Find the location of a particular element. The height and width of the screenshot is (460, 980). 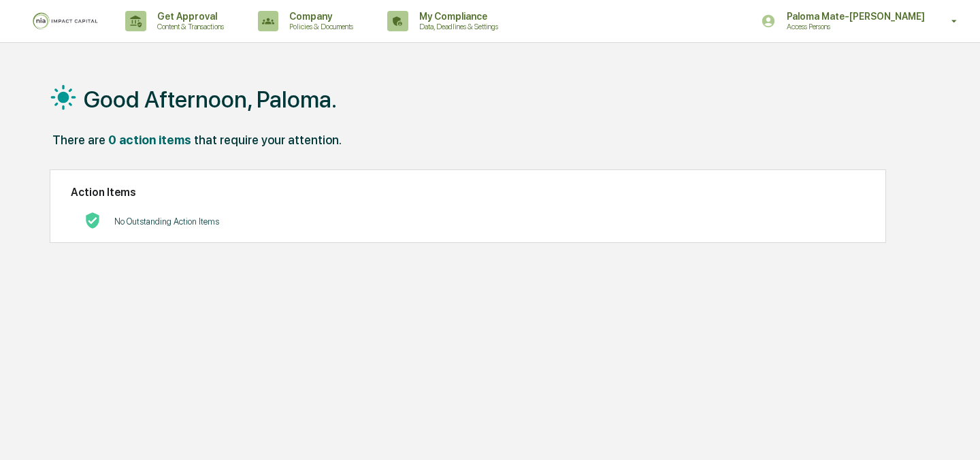

p: No Outstanding Action Items is located at coordinates (166, 221).